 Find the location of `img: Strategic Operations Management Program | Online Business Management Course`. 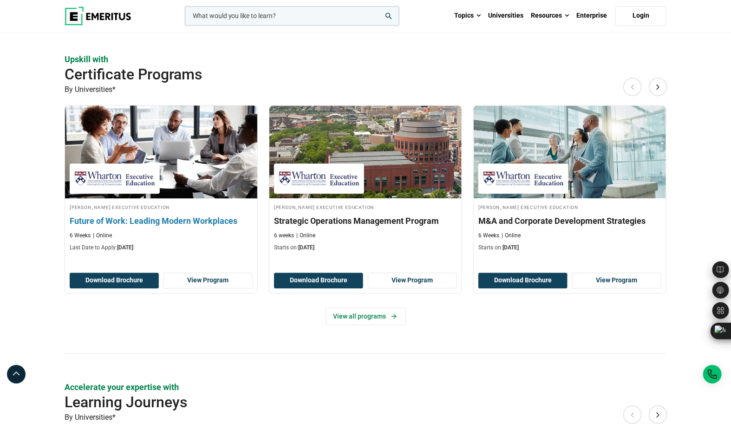

img: Strategic Operations Management Program | Online Business Management Course is located at coordinates (366, 152).